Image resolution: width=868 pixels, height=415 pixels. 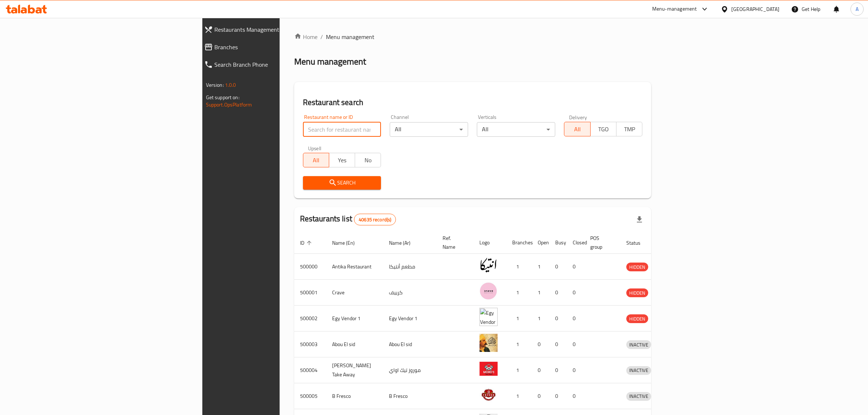 What do you see at coordinates (273, 29) in the screenshot?
I see `a: Restaurants Management` at bounding box center [273, 29].